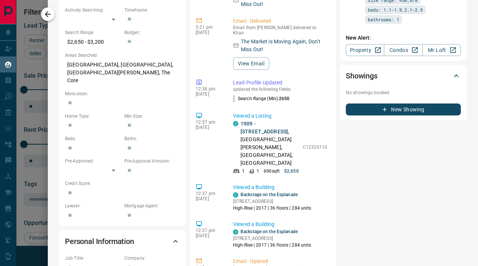 Image resolution: width=478 pixels, height=266 pixels. I want to click on button: New Showing, so click(403, 109).